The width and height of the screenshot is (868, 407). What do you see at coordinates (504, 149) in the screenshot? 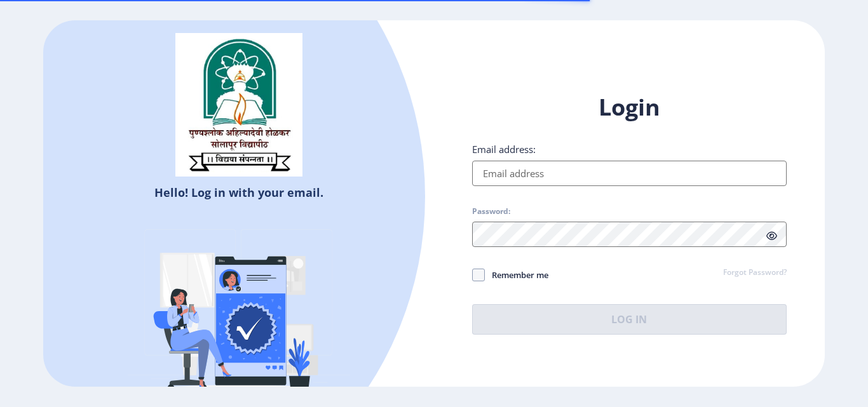
I see `label: Email address:` at bounding box center [504, 149].